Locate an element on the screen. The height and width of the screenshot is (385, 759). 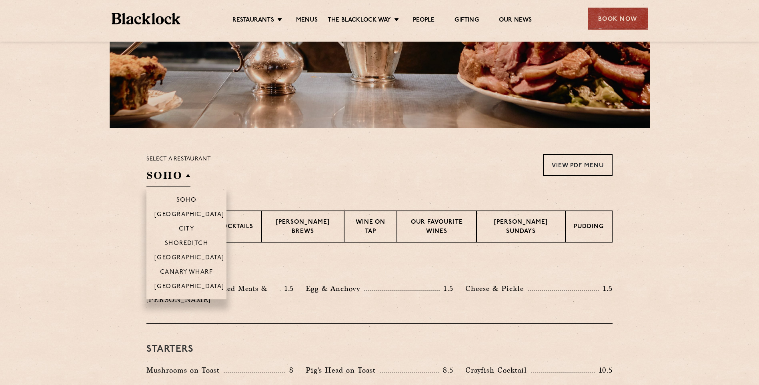
p: City is located at coordinates (187, 230).